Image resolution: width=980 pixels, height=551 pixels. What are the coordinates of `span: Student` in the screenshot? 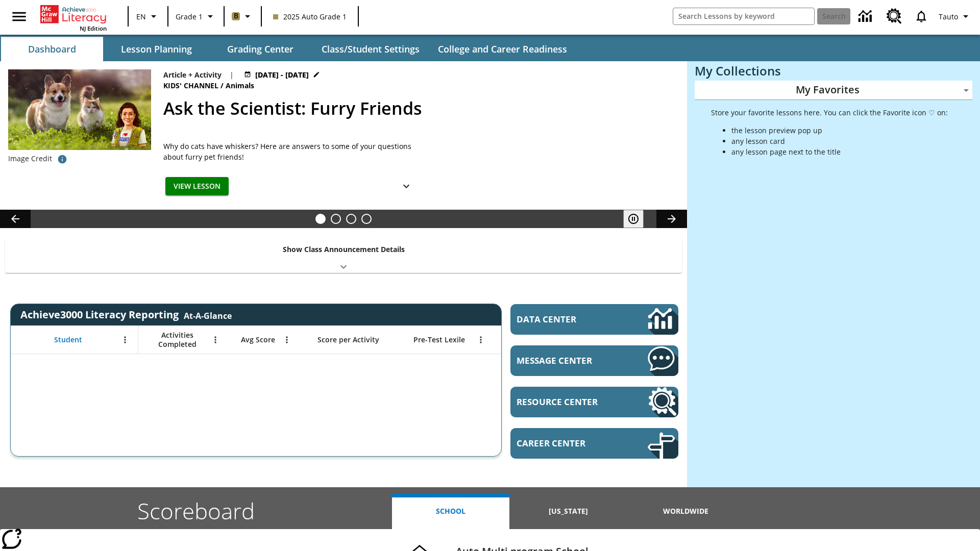 It's located at (68, 340).